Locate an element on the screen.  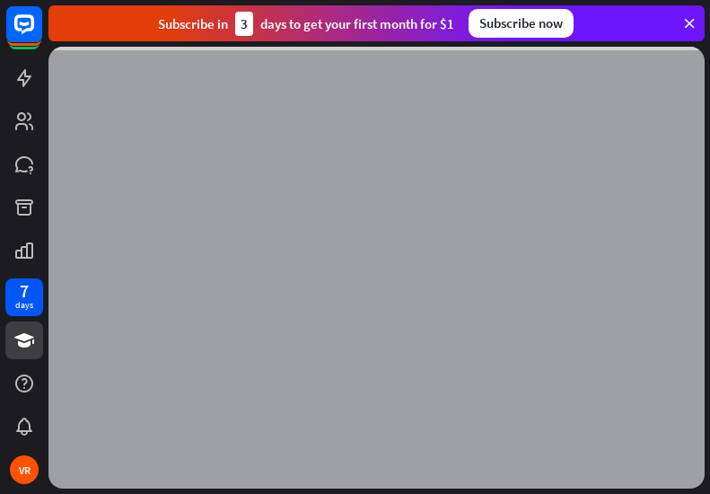
div: days is located at coordinates (24, 305).